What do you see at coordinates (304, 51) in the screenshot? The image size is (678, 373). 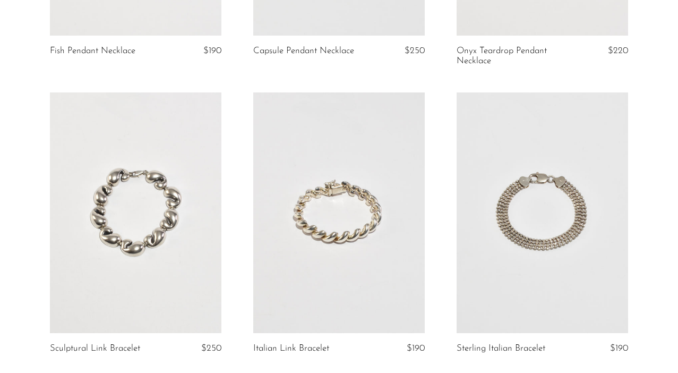 I see `a: Capsule Pendant Necklace` at bounding box center [304, 51].